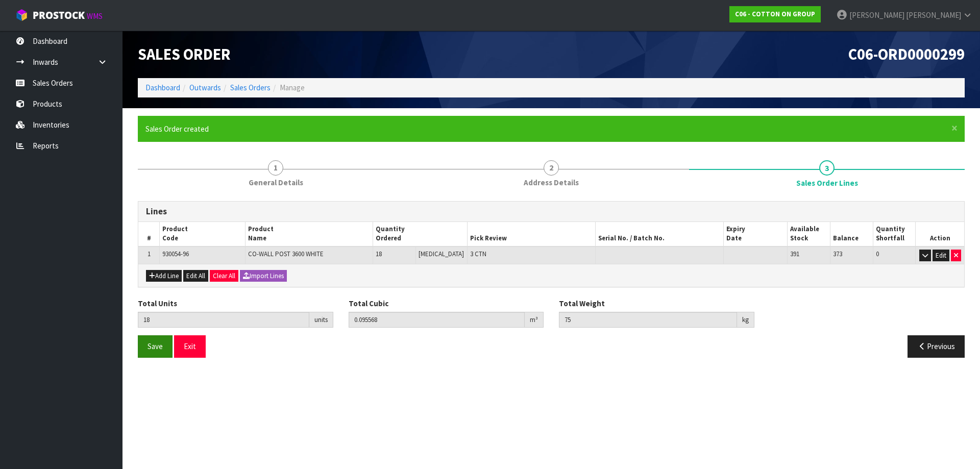  Describe the element at coordinates (157, 303) in the screenshot. I see `label: Total Units` at that location.